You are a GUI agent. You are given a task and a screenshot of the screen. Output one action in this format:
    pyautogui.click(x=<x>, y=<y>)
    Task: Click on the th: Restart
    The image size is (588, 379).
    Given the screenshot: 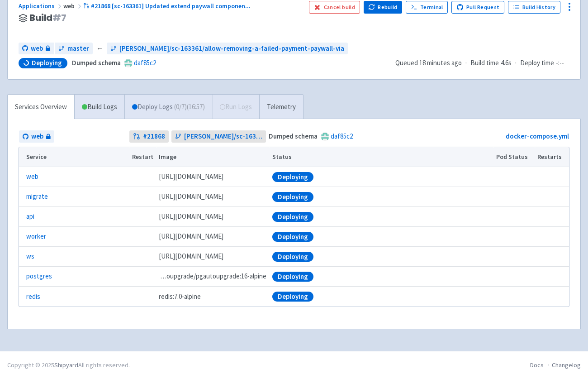 What is the action you would take?
    pyautogui.click(x=142, y=157)
    